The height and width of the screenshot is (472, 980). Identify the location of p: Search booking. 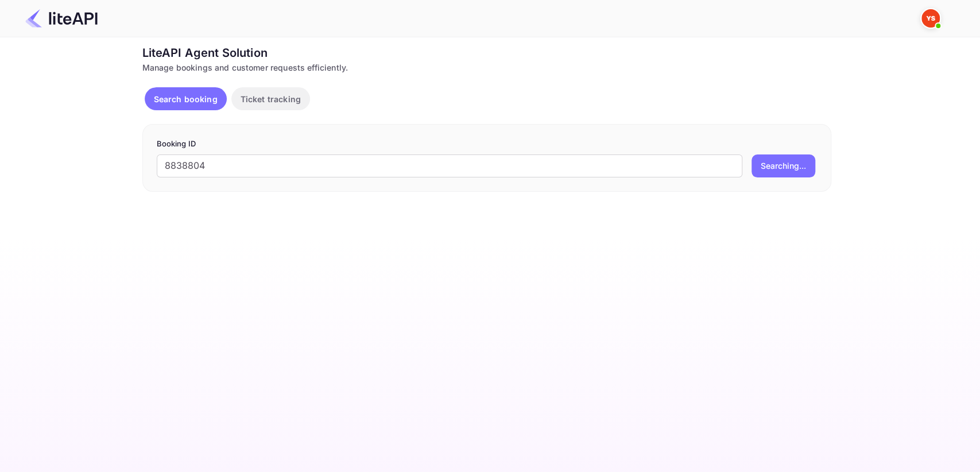
(185, 98).